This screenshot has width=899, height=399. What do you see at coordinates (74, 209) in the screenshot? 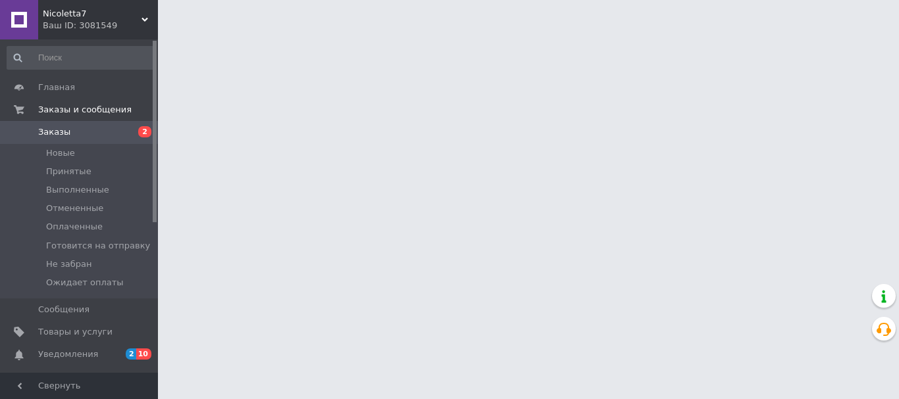
I see `span: Отмененные` at bounding box center [74, 209].